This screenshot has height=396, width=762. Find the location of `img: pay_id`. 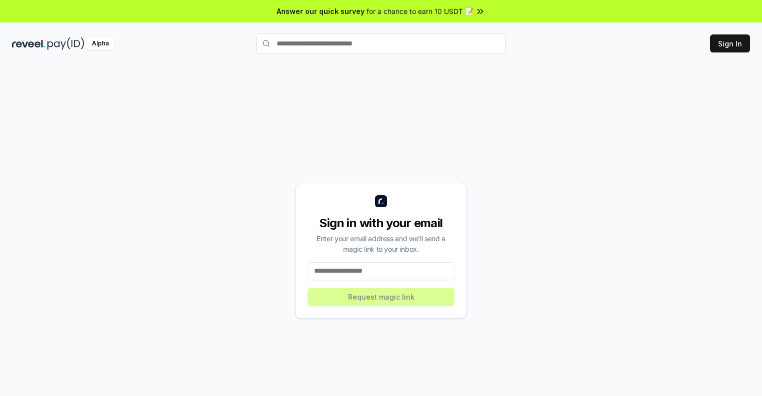

img: pay_id is located at coordinates (66, 43).